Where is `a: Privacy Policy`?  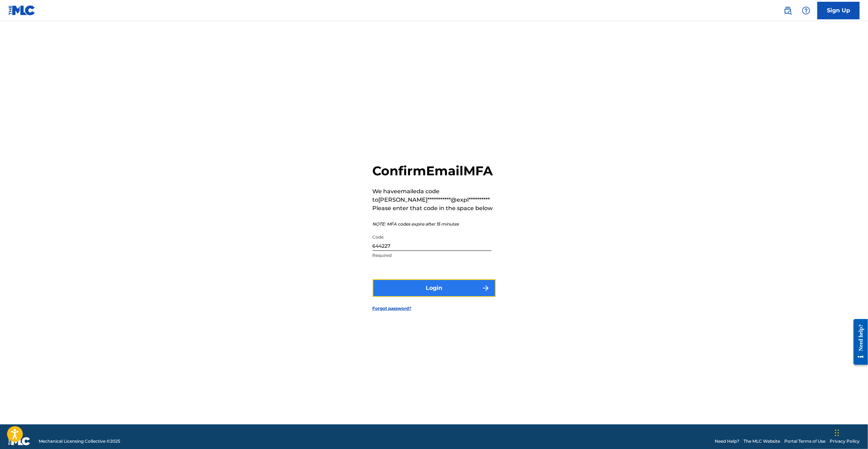 a: Privacy Policy is located at coordinates (845, 442).